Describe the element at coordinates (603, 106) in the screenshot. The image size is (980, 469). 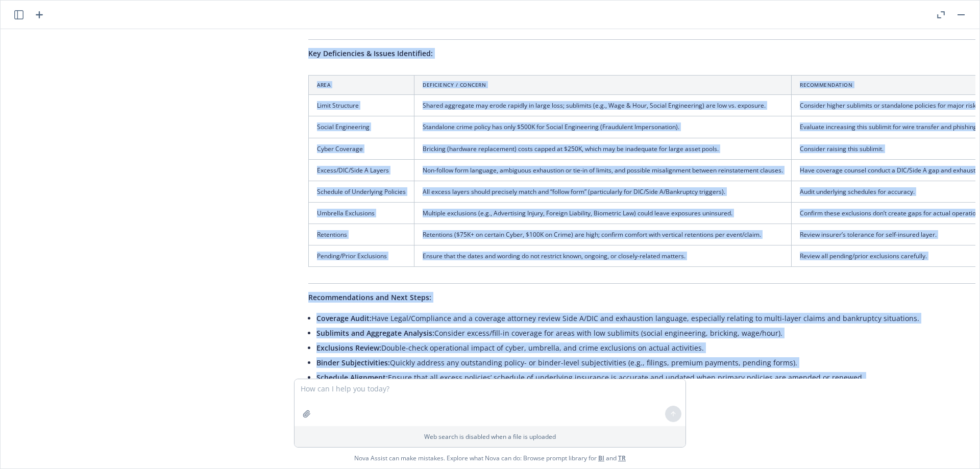
I see `td: Shared aggregate may erode rapidly in large loss; sublimits (e.g., Wage & Hour, Social Engineerin...` at that location.